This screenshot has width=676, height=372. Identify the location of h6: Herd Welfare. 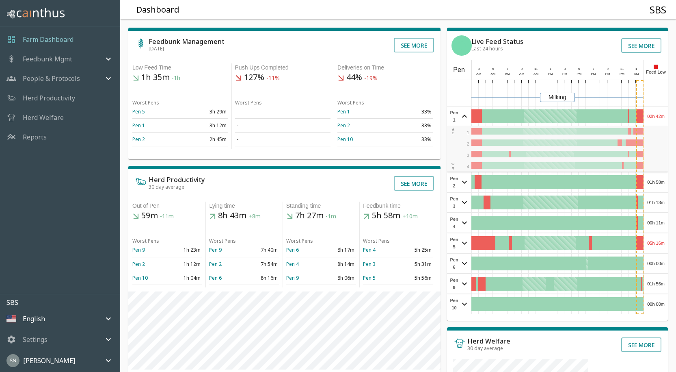
(489, 341).